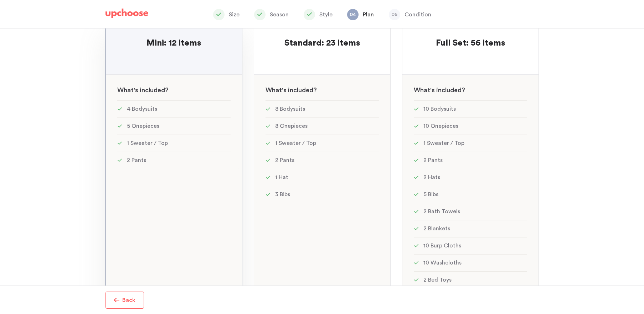 The height and width of the screenshot is (314, 644). What do you see at coordinates (174, 126) in the screenshot?
I see `li: 5 Onepieces` at bounding box center [174, 126].